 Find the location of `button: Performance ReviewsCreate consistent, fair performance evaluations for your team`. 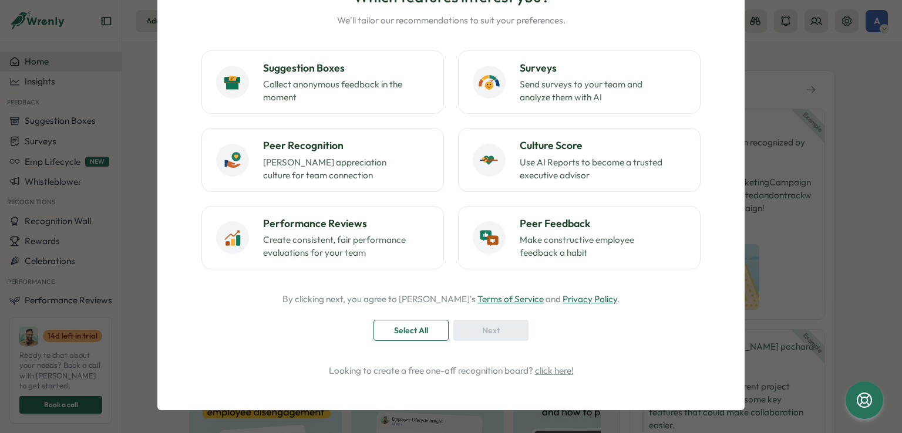

button: Performance ReviewsCreate consistent, fair performance evaluations for your team is located at coordinates (322, 238).